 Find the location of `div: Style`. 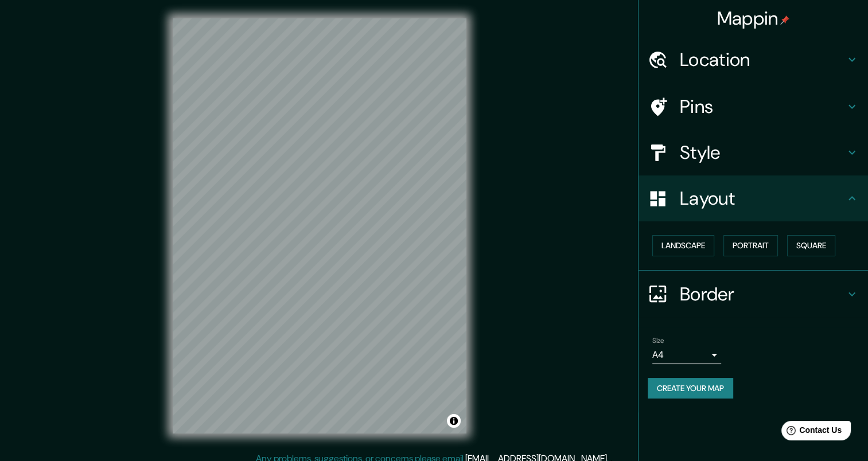

div: Style is located at coordinates (753, 152).